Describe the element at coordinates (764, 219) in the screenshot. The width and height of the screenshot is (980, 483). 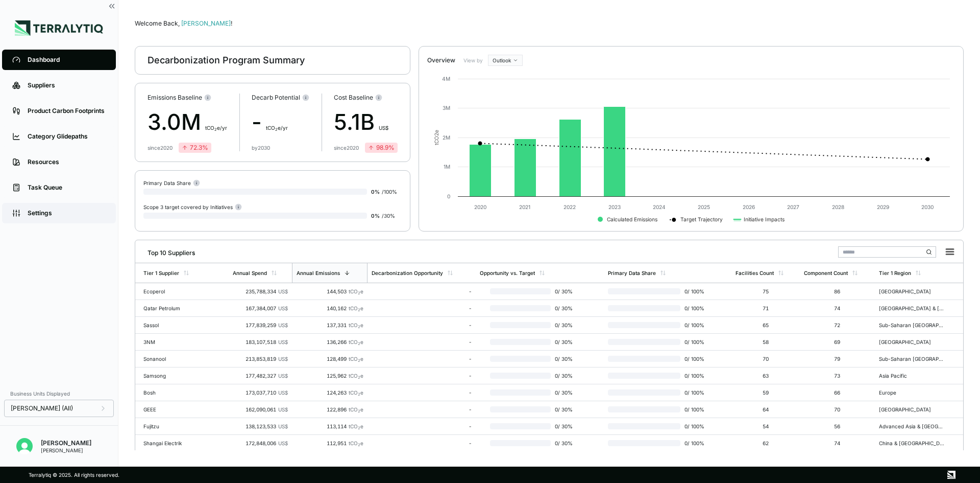
I see `text: Initiative Impacts` at that location.